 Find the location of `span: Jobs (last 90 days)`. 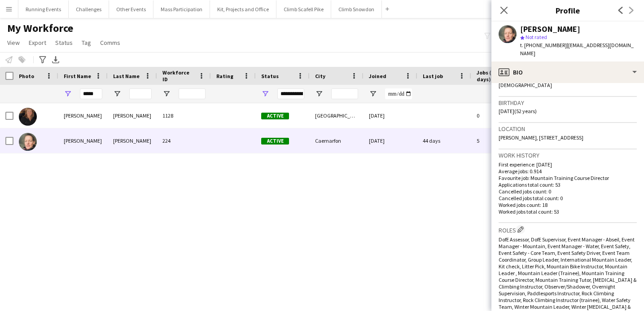

span: Jobs (last 90 days) is located at coordinates (495, 76).